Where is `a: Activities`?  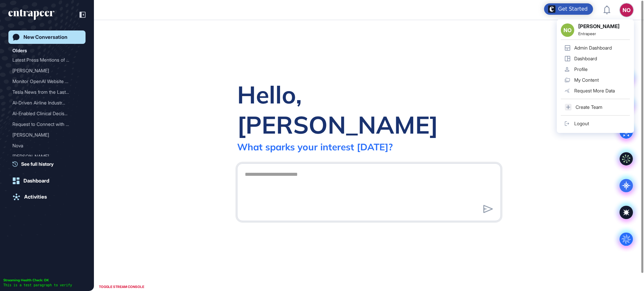
a: Activities is located at coordinates (47, 197).